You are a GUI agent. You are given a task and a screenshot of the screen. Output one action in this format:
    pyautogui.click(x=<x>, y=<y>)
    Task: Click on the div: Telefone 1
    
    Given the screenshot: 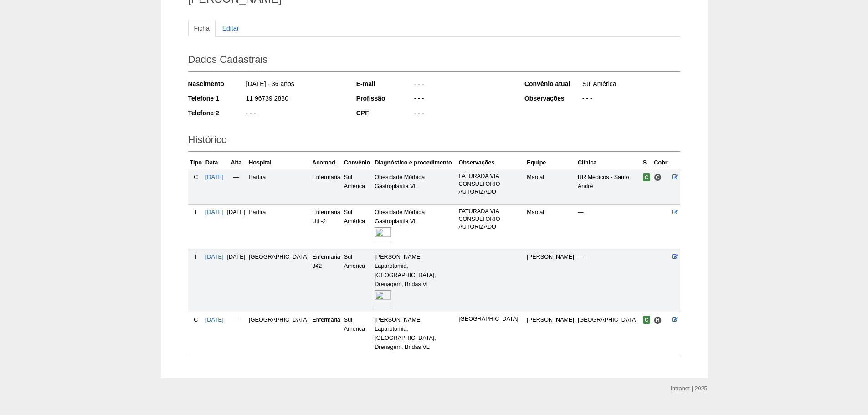 What is the action you would take?
    pyautogui.click(x=216, y=98)
    